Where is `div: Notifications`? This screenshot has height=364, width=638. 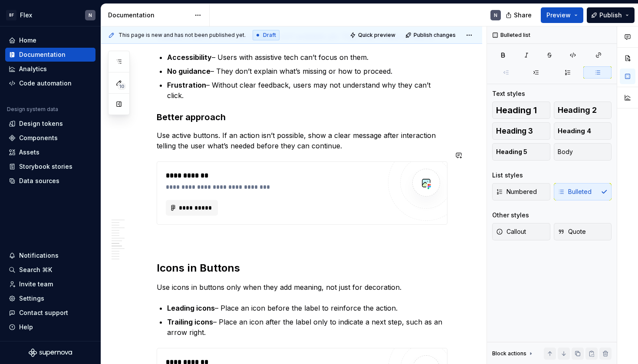
div: Notifications is located at coordinates (39, 256).